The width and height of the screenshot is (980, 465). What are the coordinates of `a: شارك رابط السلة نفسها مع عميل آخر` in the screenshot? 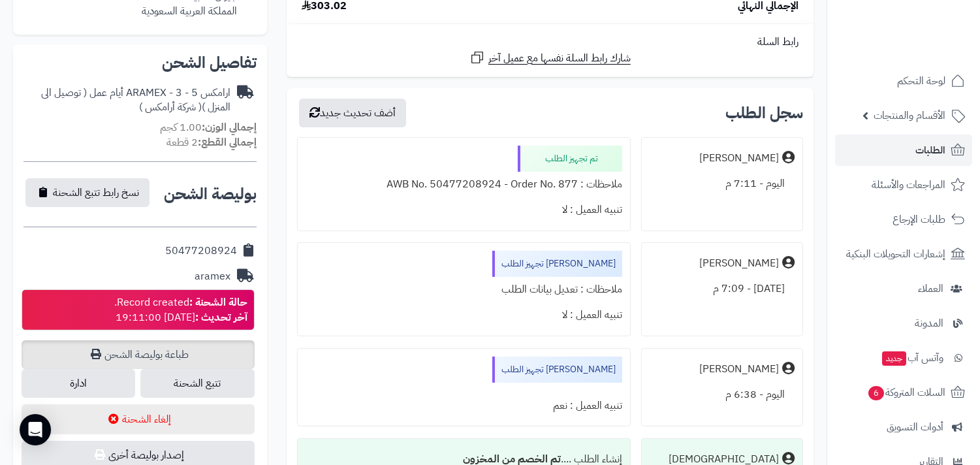 It's located at (550, 58).